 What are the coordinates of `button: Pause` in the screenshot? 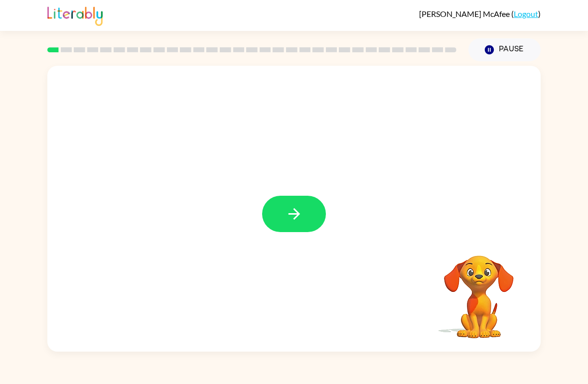 It's located at (504, 50).